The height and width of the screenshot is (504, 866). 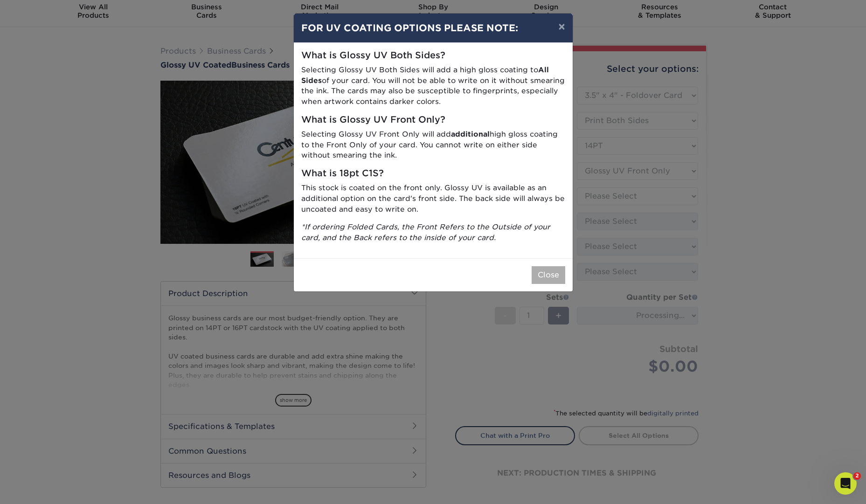 What do you see at coordinates (433, 86) in the screenshot?
I see `p: Selecting Glossy UV Both Sides will add a high gloss coating to of your card. You will not be abl...` at bounding box center [433, 86].